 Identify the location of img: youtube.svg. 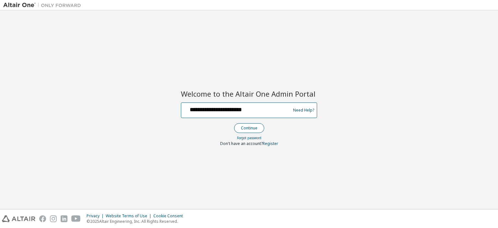
(76, 219).